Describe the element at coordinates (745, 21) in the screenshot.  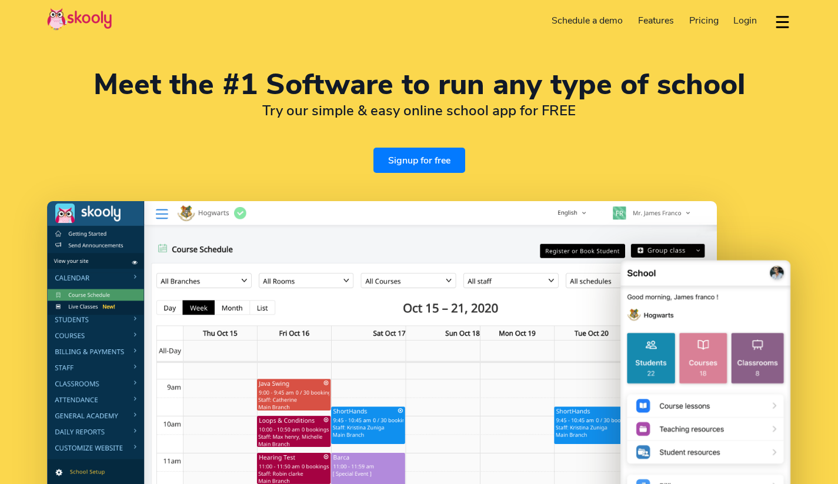
I see `span: Login` at that location.